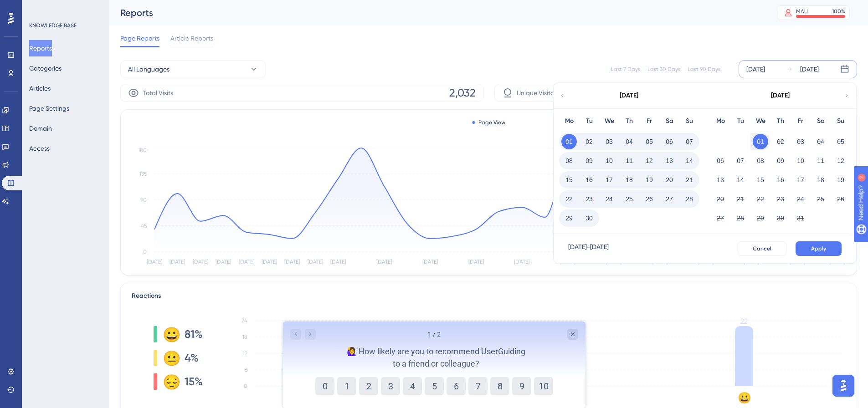  I want to click on button: 21, so click(740, 199).